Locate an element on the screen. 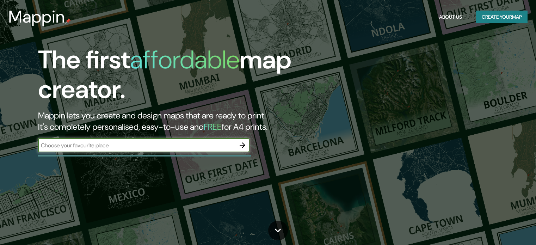 The image size is (536, 245). h1: affordable is located at coordinates (185, 60).